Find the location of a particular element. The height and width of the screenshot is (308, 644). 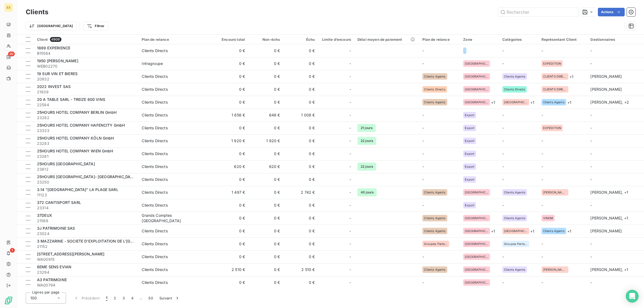

span: 25HOURS HOTEL COMPANY KÖLN GmbH is located at coordinates (75, 138).